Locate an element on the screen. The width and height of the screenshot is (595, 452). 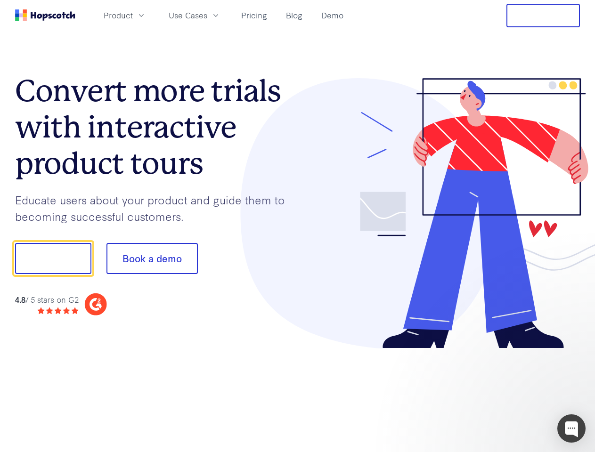
a: Free Trial is located at coordinates (543, 16).